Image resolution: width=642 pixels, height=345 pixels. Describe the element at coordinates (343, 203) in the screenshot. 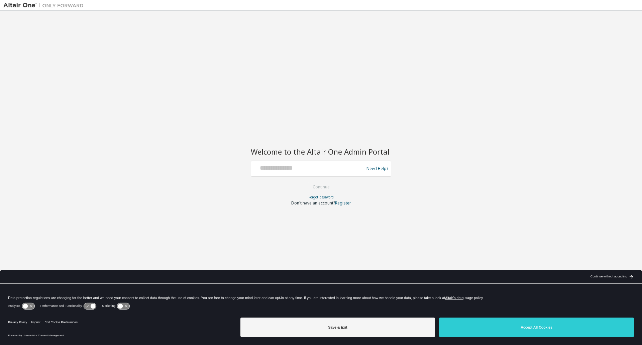

I see `a: Register` at that location.